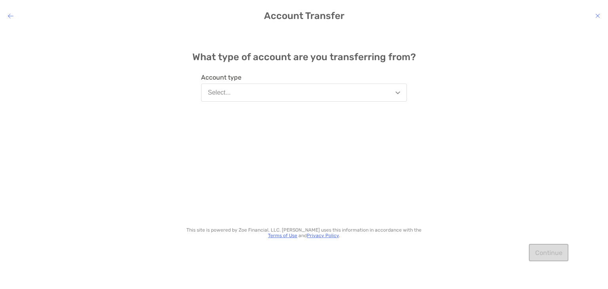 This screenshot has width=608, height=289. What do you see at coordinates (304, 57) in the screenshot?
I see `h4: What type of account are you transferring from?` at bounding box center [304, 57].